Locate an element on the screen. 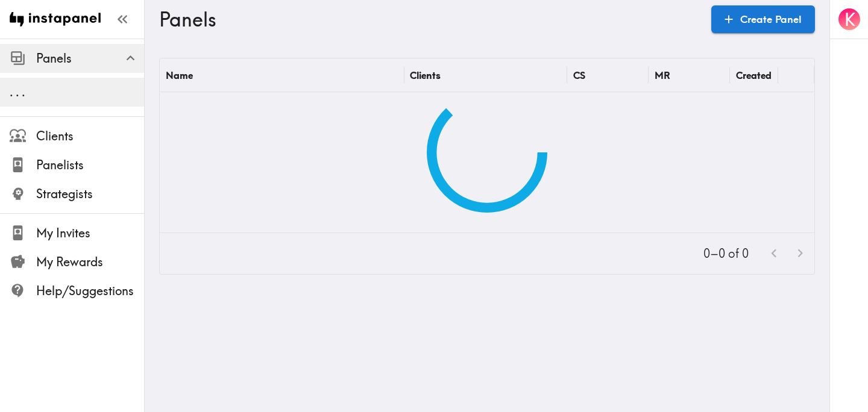 The width and height of the screenshot is (868, 412). div: Name is located at coordinates (179, 75).